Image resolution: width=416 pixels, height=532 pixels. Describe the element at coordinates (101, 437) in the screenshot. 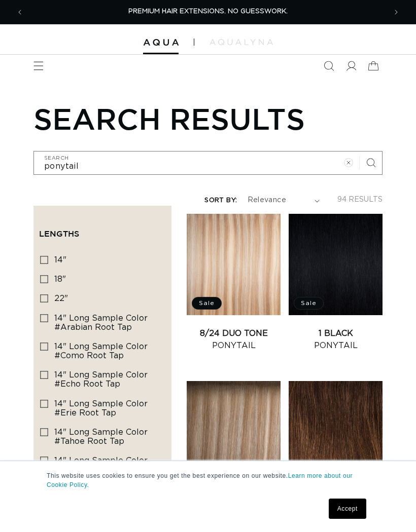

I see `span: 14" Long Sample Color #Tahoe Root Tap` at that location.